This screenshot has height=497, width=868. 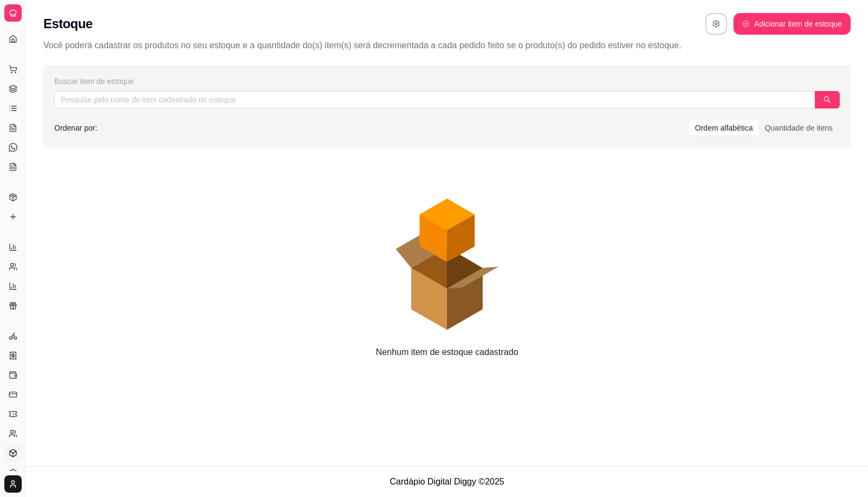 I want to click on footer: Cardápio Digital Diggy © 2025, so click(x=447, y=482).